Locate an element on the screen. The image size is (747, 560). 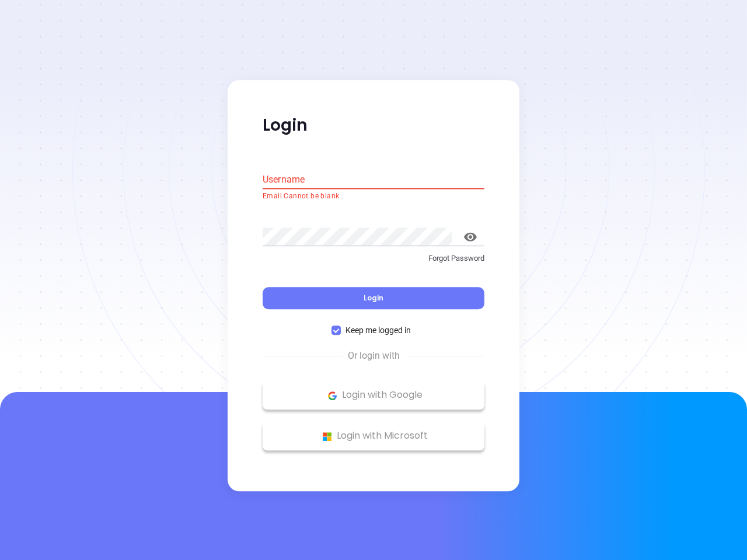
img: Google Logo is located at coordinates (332, 395).